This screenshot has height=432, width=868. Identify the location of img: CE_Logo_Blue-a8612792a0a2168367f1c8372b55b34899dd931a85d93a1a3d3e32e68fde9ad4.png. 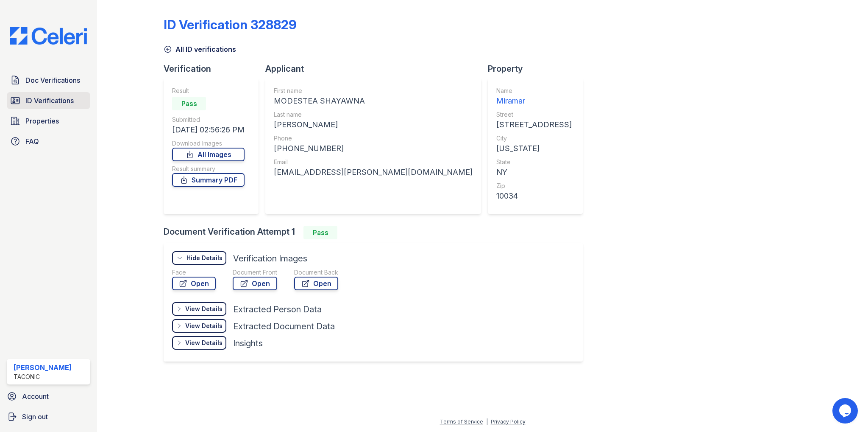
(48, 36).